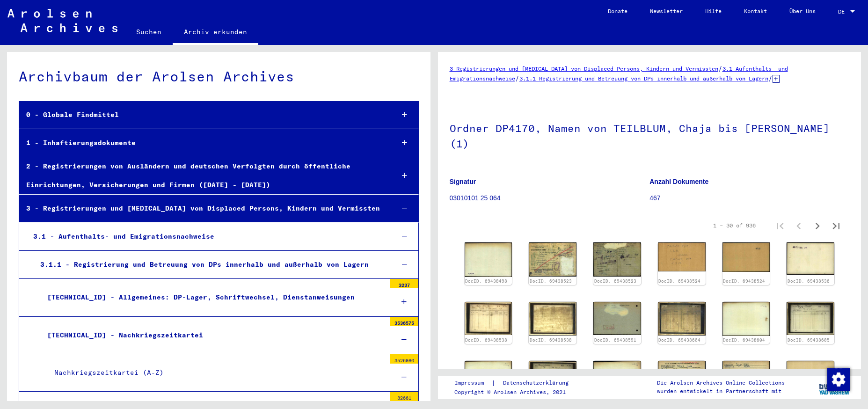 Image resolution: width=868 pixels, height=409 pixels. What do you see at coordinates (836, 225) in the screenshot?
I see `button: Last page` at bounding box center [836, 225].